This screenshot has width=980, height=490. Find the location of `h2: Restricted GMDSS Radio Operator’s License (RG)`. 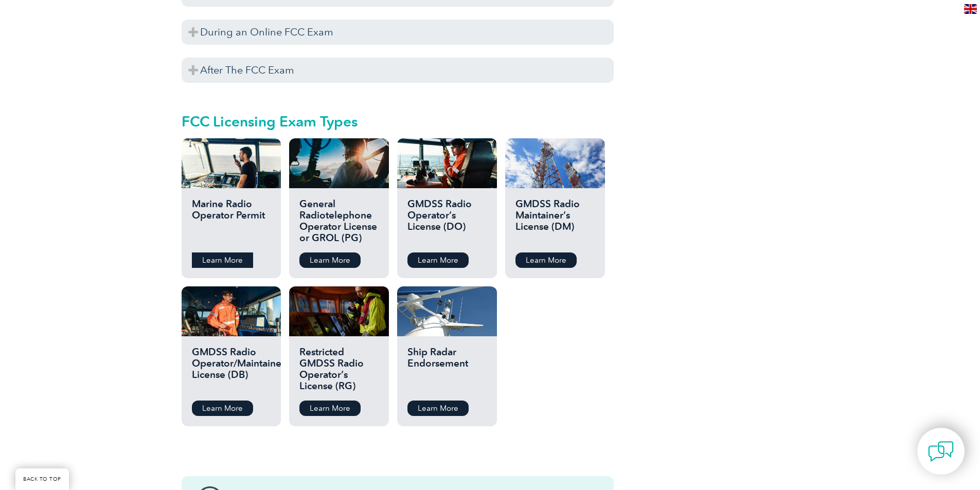

h2: Restricted GMDSS Radio Operator’s License (RG) is located at coordinates (339, 370).